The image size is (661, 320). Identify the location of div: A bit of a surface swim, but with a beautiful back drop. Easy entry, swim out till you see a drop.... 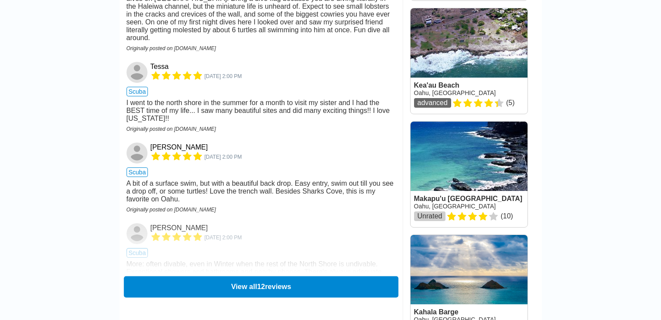
(261, 192).